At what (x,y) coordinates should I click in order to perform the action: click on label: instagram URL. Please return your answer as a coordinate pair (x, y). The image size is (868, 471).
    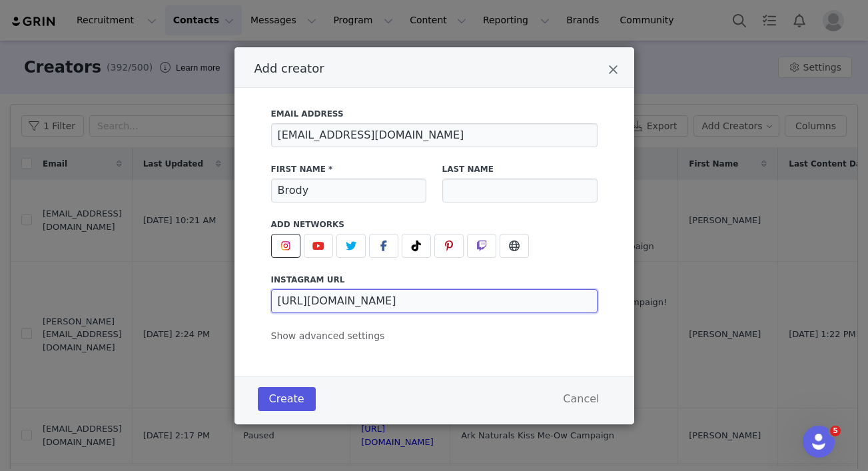
    Looking at the image, I should click on (434, 279).